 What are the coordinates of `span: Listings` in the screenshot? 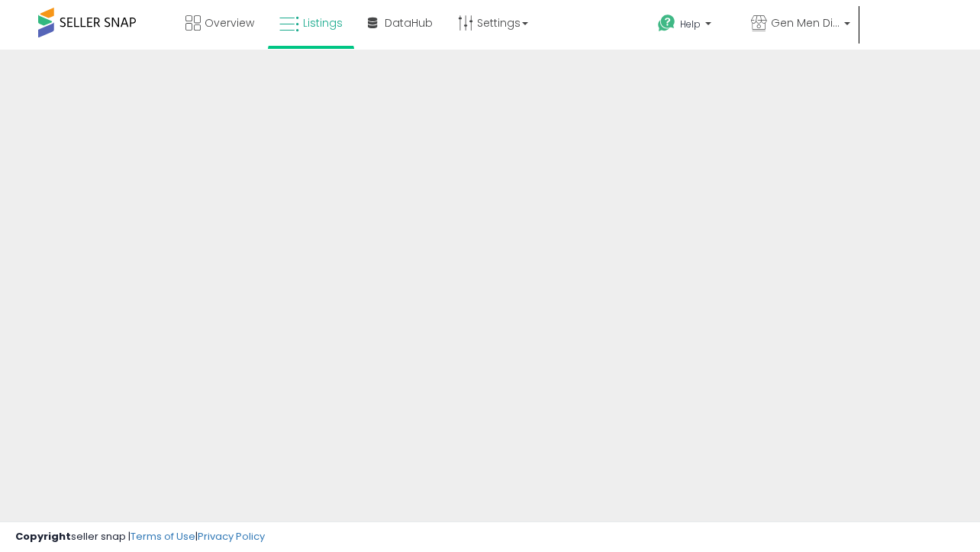 It's located at (323, 23).